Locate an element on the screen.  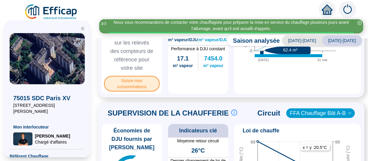
tspan: 69 is located at coordinates (338, 142).